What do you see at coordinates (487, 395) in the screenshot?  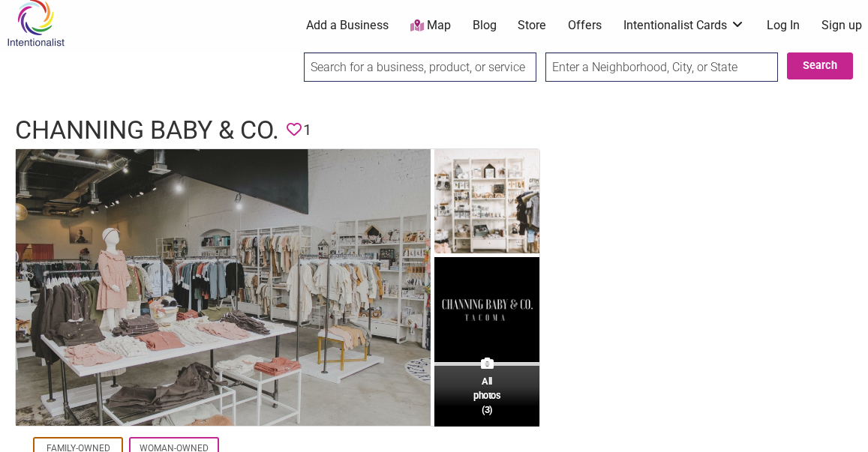 I see `span: All photos (3)` at bounding box center [487, 395].